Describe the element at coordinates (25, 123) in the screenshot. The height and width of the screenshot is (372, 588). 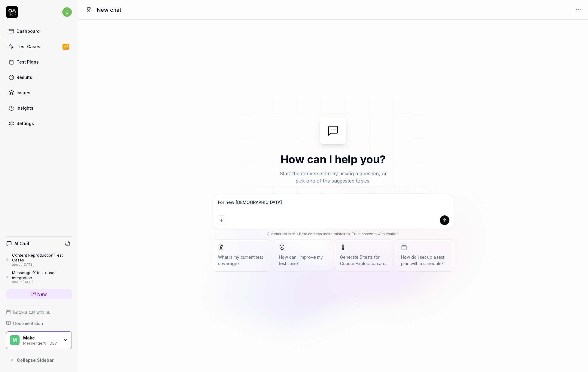
I see `div: Settings` at that location.